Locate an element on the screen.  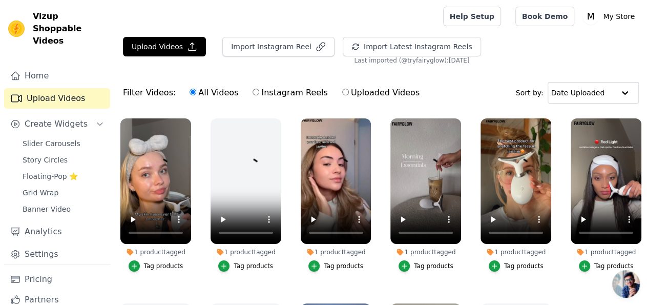
label: All Videos is located at coordinates (214, 93).